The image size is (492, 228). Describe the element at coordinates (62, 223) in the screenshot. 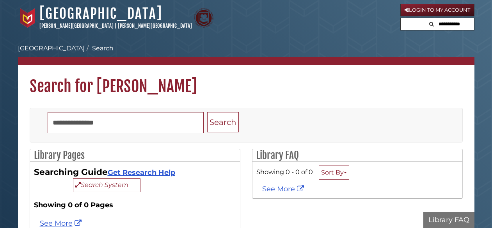

I see `a: See more Oskar Schindler results` at that location.